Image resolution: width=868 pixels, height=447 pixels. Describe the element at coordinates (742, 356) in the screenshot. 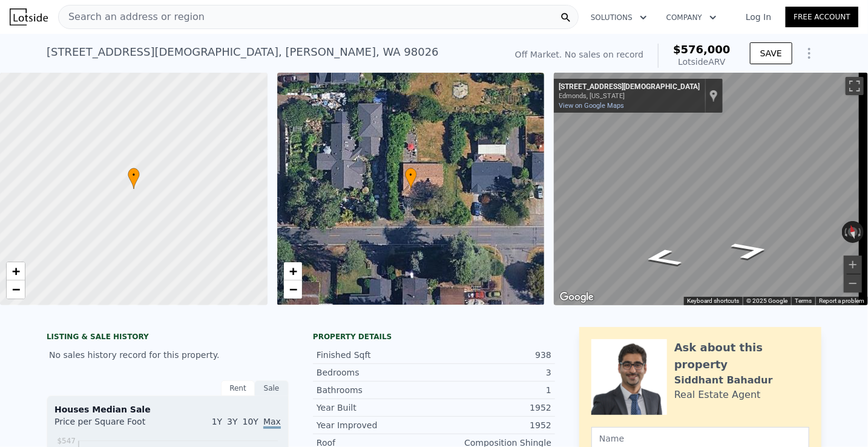

I see `div: Ask about this property` at that location.